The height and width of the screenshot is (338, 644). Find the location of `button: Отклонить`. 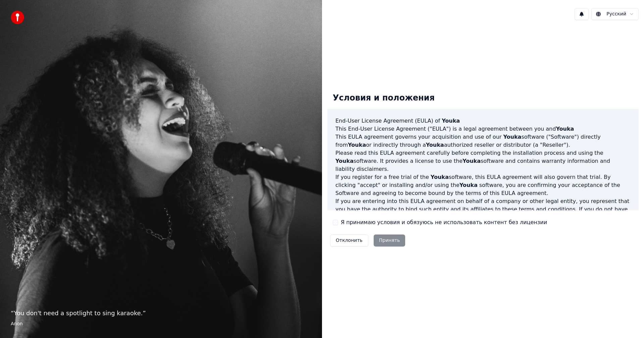

button: Отклонить is located at coordinates (349, 241).